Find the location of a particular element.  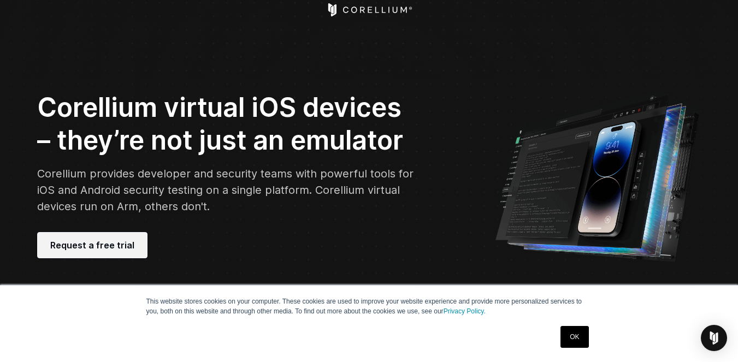

h2: Corellium virtual iOS devices – they’re not just an emulator is located at coordinates (228, 124).